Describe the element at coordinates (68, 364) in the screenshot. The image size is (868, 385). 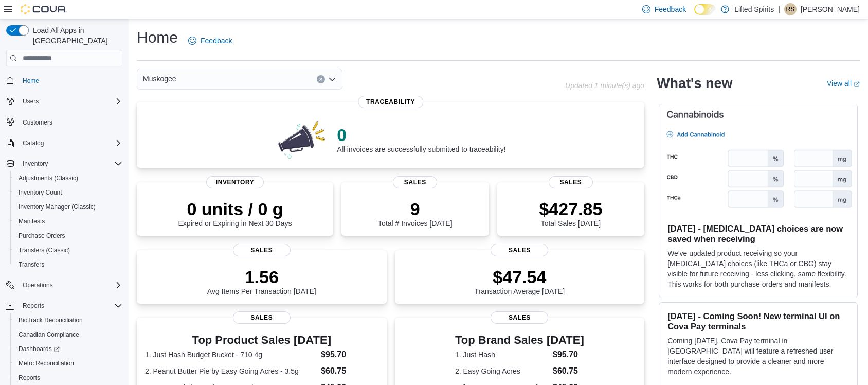
I see `button: Metrc Reconciliation` at that location.